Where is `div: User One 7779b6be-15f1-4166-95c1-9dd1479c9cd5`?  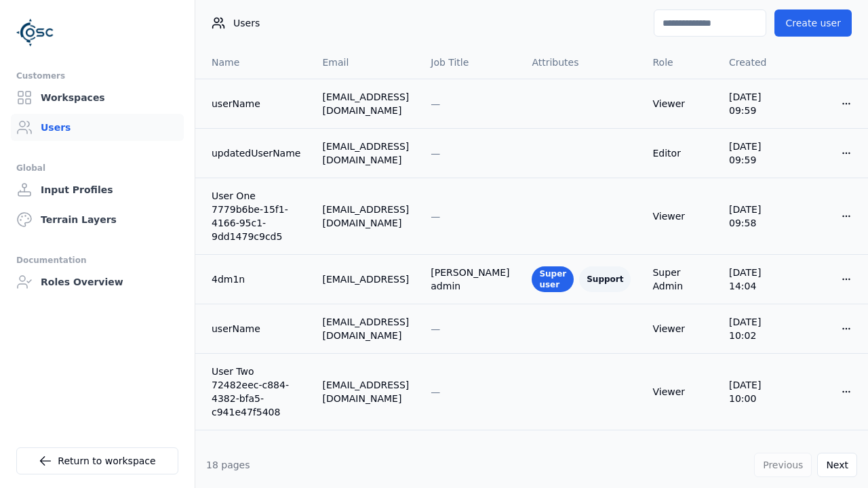 div: User One 7779b6be-15f1-4166-95c1-9dd1479c9cd5 is located at coordinates (255, 216).